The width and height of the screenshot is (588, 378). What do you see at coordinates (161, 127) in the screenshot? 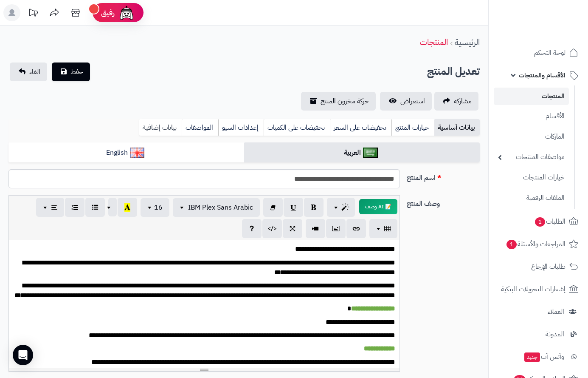
I see `a: بيانات إضافية` at bounding box center [161, 127].